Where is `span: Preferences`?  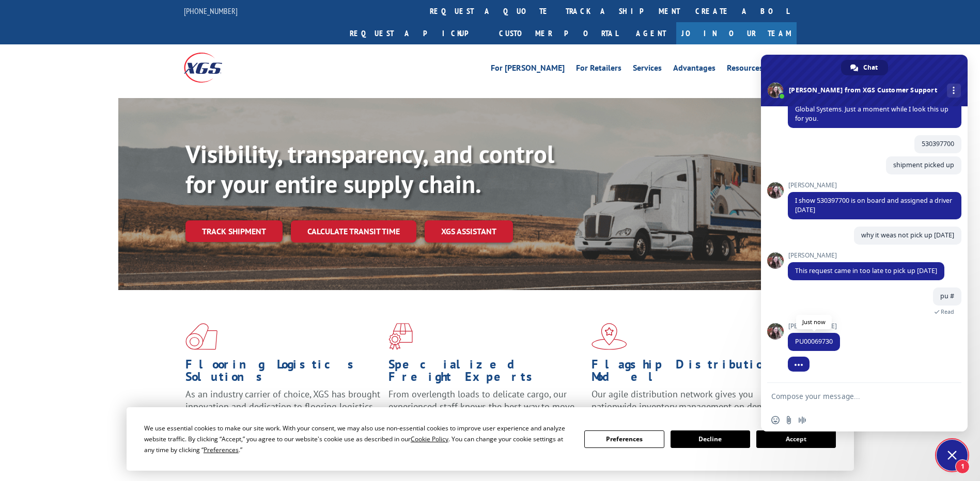 span: Preferences is located at coordinates (221, 449).